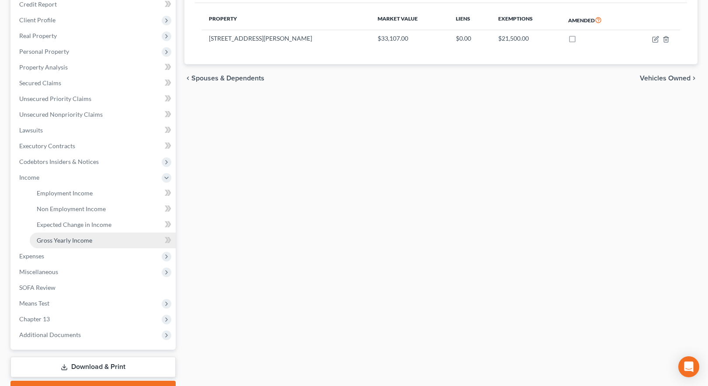  What do you see at coordinates (94, 130) in the screenshot?
I see `a: Lawsuits` at bounding box center [94, 130].